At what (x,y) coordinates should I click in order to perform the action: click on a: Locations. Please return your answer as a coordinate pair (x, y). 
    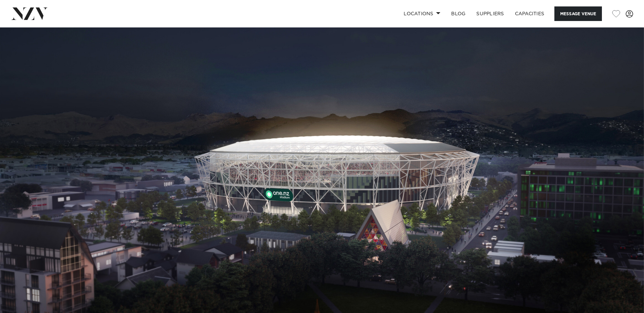
    Looking at the image, I should click on (422, 13).